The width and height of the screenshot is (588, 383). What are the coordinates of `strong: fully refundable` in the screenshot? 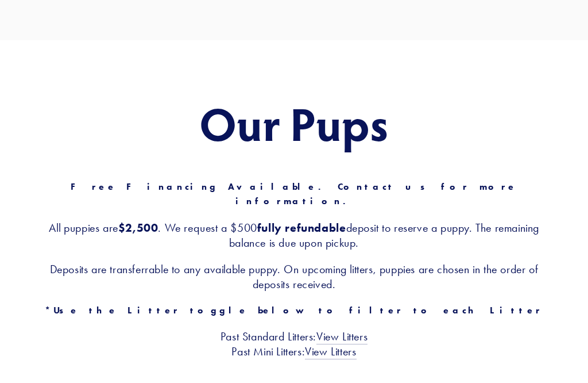 It's located at (302, 228).